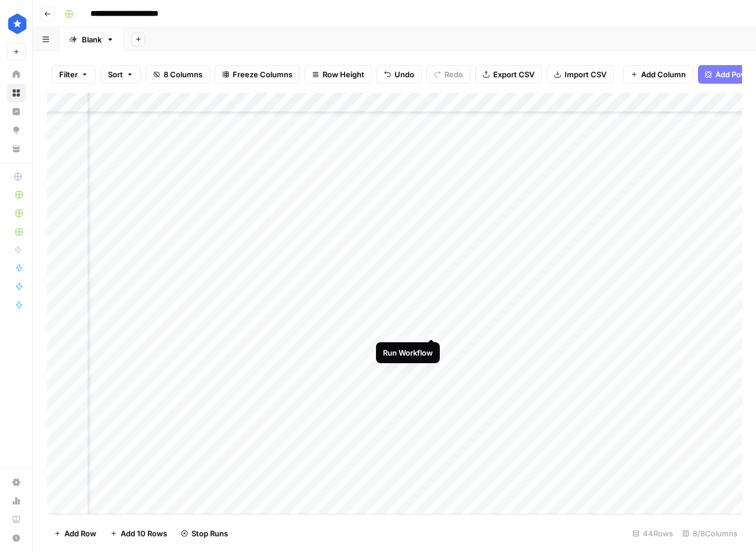 Image resolution: width=756 pixels, height=552 pixels. I want to click on a: Blank, so click(92, 39).